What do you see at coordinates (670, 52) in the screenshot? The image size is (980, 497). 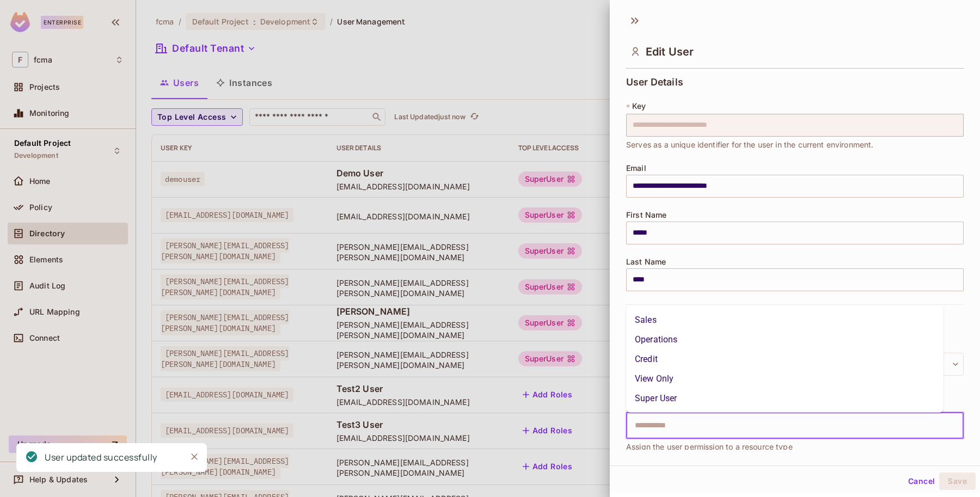 I see `span: Edit User` at bounding box center [670, 52].